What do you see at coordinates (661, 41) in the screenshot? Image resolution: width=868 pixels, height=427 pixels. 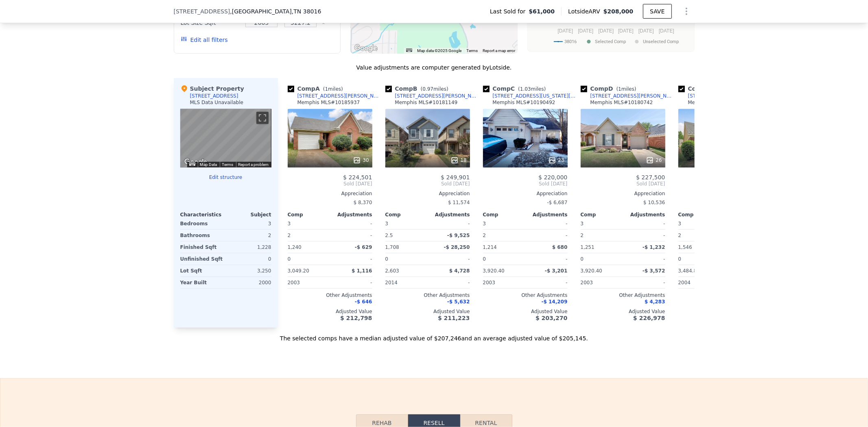 I see `text: Unselected Comp` at bounding box center [661, 41].